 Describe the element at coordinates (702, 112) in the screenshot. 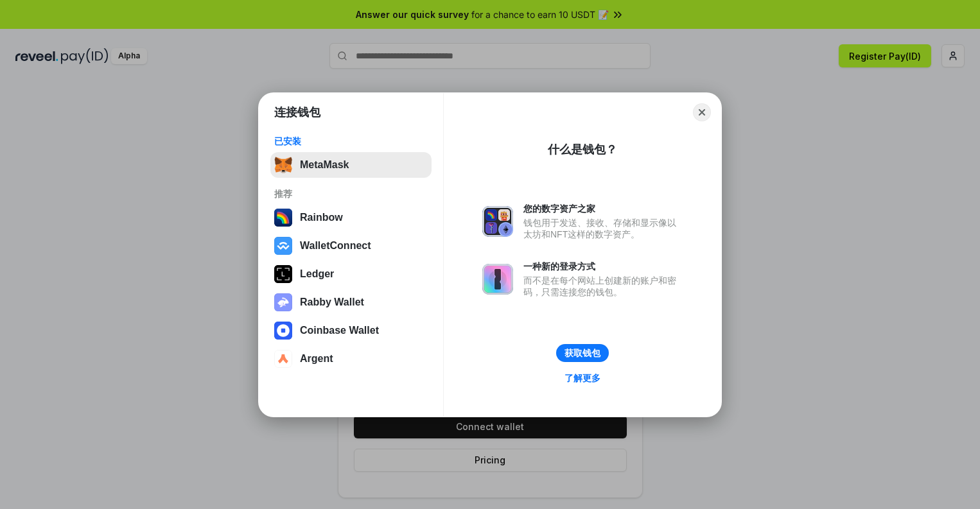

I see `button: Close` at that location.